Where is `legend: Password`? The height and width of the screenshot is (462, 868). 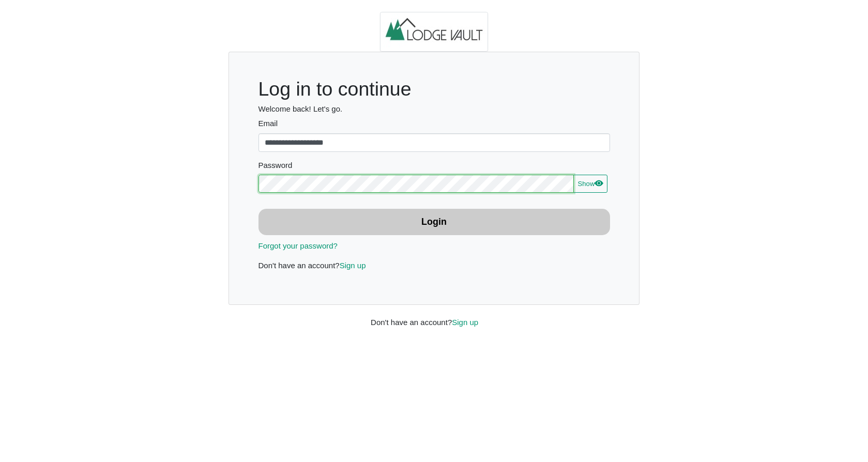
legend: Password is located at coordinates (434, 167).